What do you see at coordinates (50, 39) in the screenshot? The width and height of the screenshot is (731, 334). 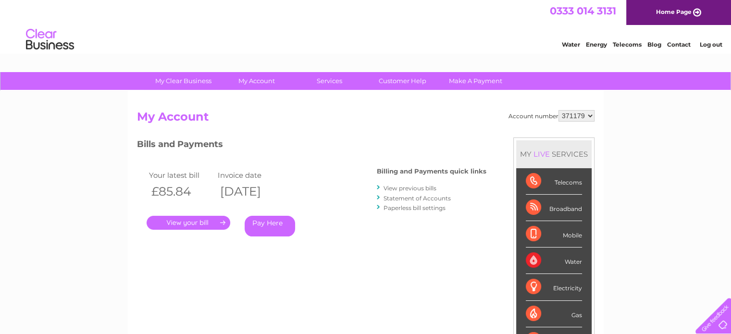 I see `img: logo.png` at bounding box center [50, 39].